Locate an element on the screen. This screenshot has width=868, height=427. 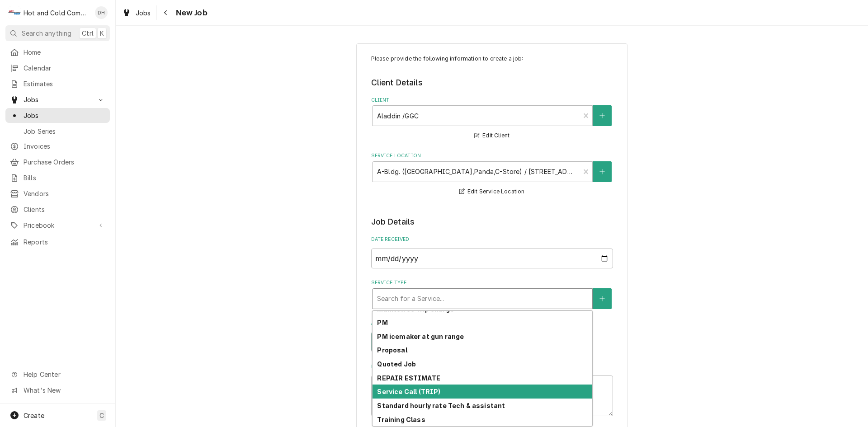
svg: Create New Client is located at coordinates (603, 116).